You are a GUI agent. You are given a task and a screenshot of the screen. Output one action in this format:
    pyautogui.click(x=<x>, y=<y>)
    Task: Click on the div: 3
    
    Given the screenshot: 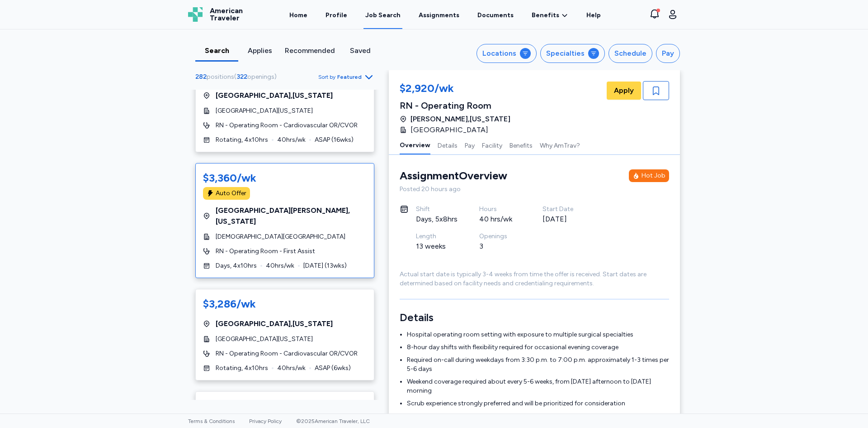 What is the action you would take?
    pyautogui.click(x=500, y=246)
    